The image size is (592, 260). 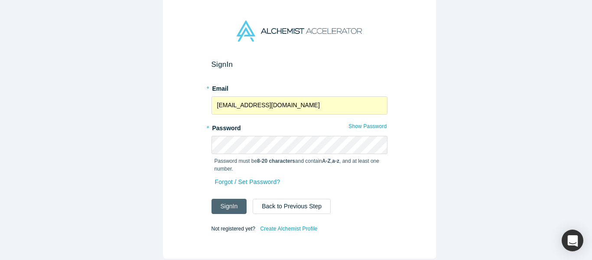 I want to click on strong: 8-20 characters, so click(x=276, y=161).